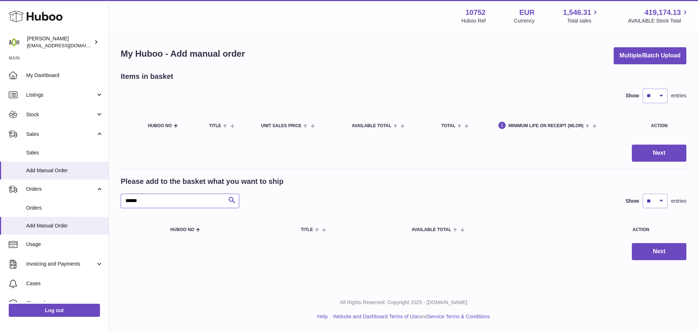 This screenshot has height=331, width=698. I want to click on button: Multiple/Batch Upload, so click(650, 56).